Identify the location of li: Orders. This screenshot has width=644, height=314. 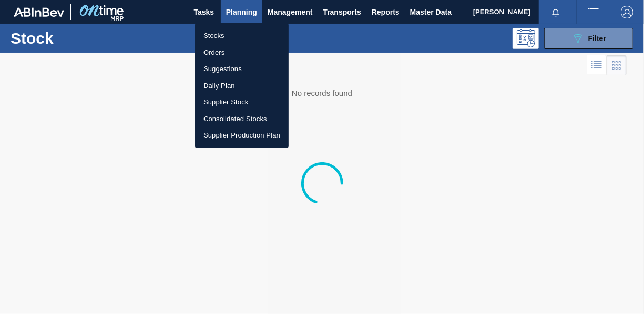
(242, 53).